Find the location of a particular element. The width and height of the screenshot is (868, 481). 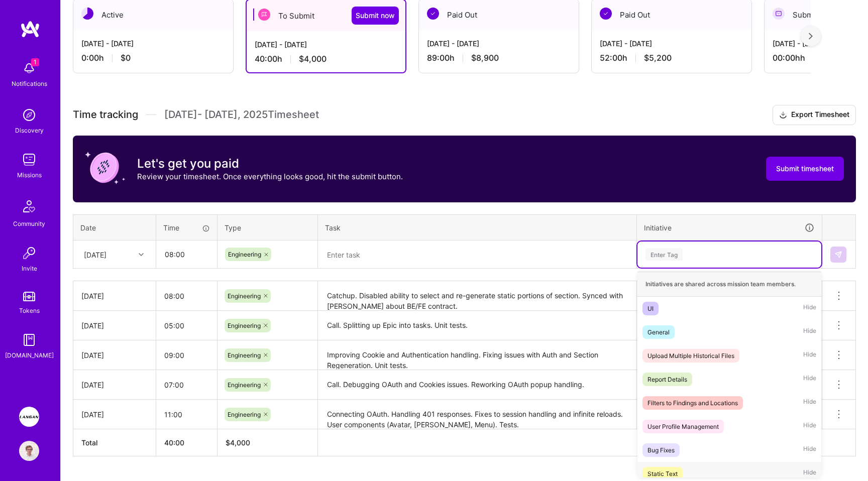

div: Initiatives are shared across mission team members. is located at coordinates (729, 284).